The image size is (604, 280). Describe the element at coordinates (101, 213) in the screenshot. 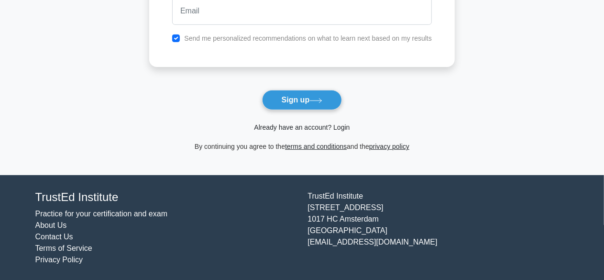

I see `a: Practice for your certification and exam` at that location.